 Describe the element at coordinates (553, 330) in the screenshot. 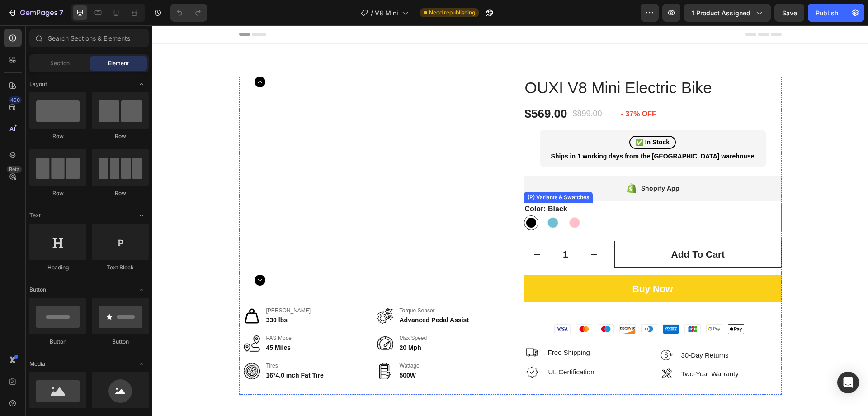

I see `span: 30-Day Returns` at that location.